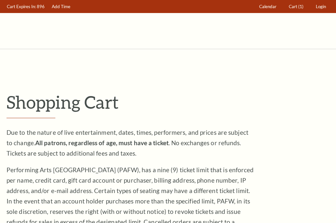 The image size is (336, 223). Describe the element at coordinates (321, 7) in the screenshot. I see `a: Login` at that location.